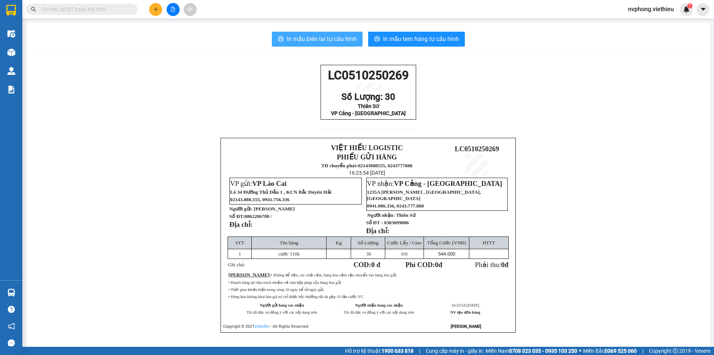 The height and width of the screenshot is (355, 714). What do you see at coordinates (367, 264) in the screenshot?
I see `strong: COD:` at bounding box center [367, 264].